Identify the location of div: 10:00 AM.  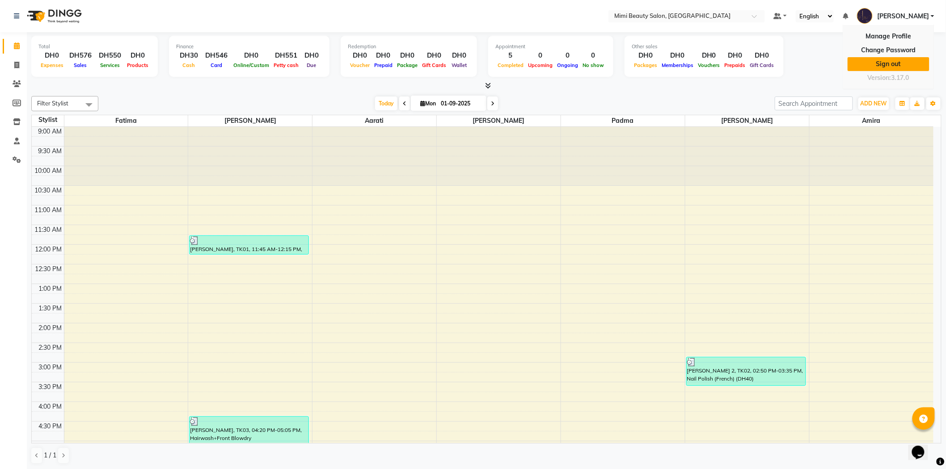
(48, 171).